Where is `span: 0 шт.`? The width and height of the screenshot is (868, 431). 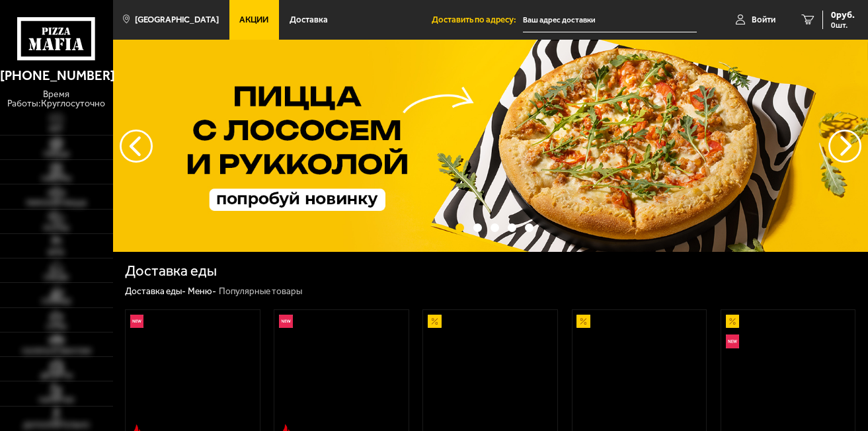 span: 0 шт. is located at coordinates (843, 25).